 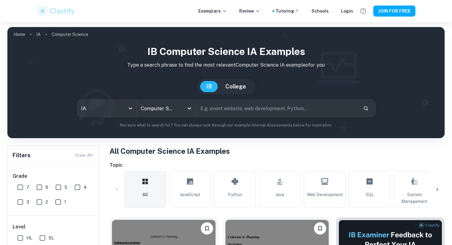 I want to click on span: SQL, so click(x=369, y=195).